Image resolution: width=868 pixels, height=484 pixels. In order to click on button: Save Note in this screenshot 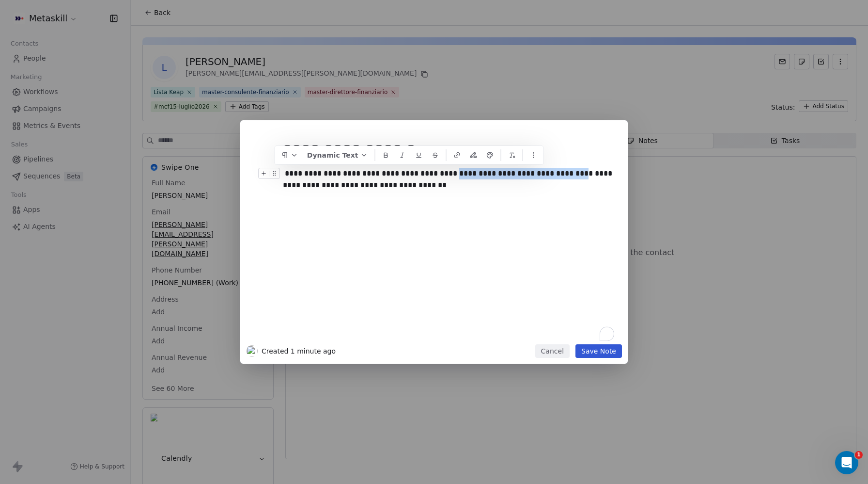, I will do `click(599, 351)`.